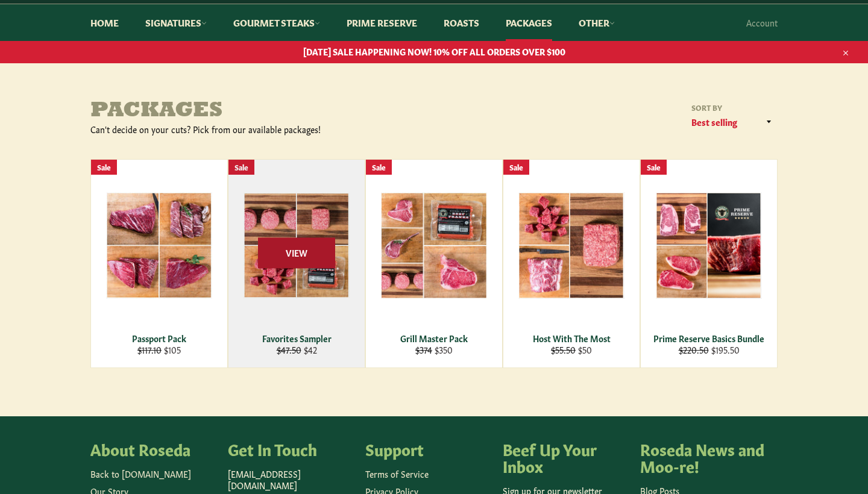  I want to click on img: Prime Reserve Basics Bundle, so click(709, 245).